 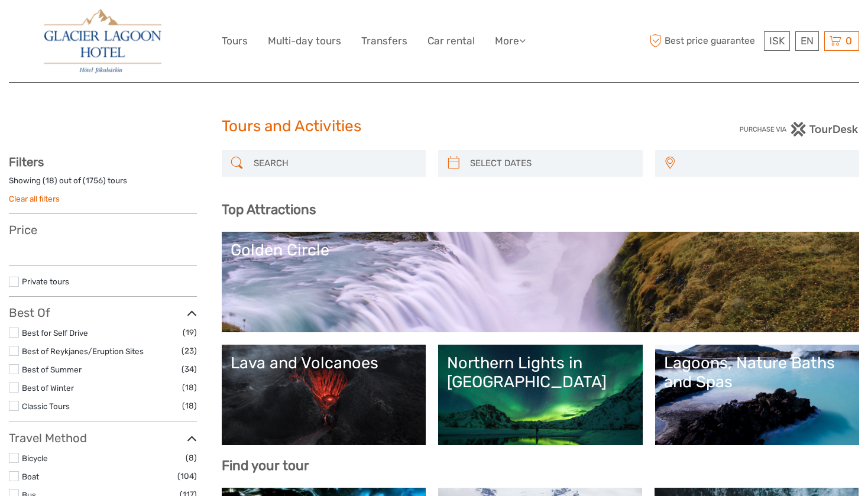 What do you see at coordinates (45, 407) in the screenshot?
I see `a: Classic Tours` at bounding box center [45, 407].